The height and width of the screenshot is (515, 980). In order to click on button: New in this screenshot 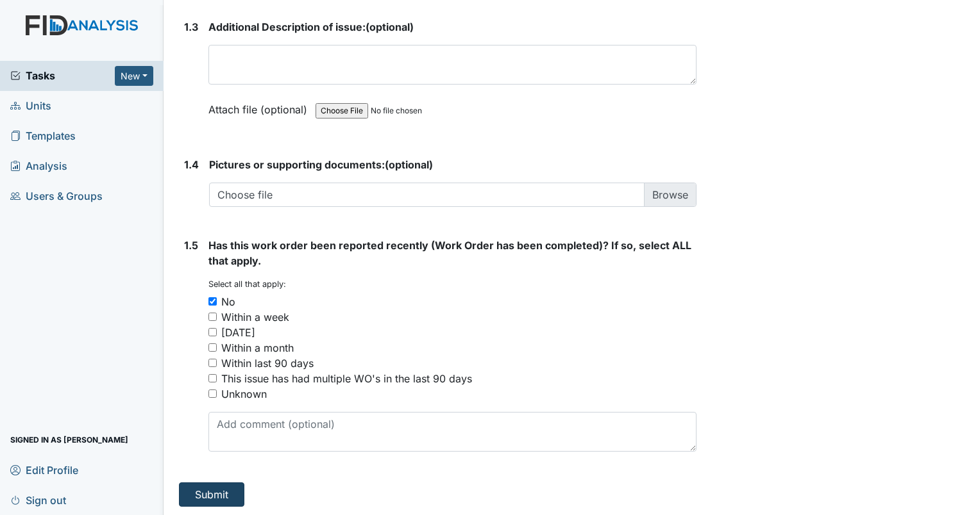, I will do `click(134, 76)`.